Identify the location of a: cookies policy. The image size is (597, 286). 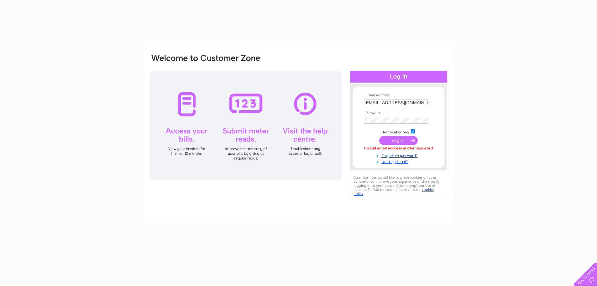
(394, 191).